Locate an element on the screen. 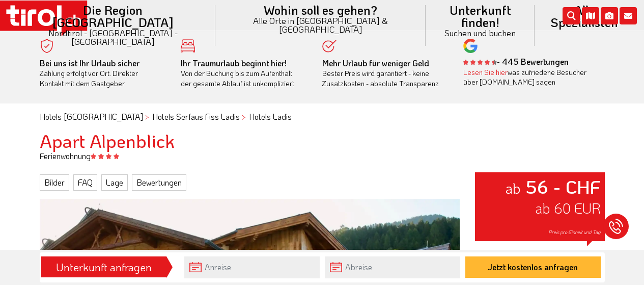 This screenshot has width=644, height=285. a: zu den Preisen is located at coordinates (563, 256).